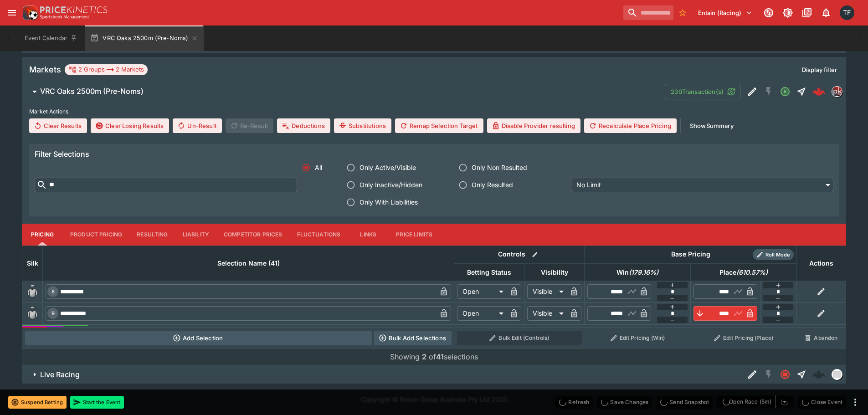 Image resolution: width=868 pixels, height=415 pixels. Describe the element at coordinates (434, 154) in the screenshot. I see `h6: Filter Selections` at that location.